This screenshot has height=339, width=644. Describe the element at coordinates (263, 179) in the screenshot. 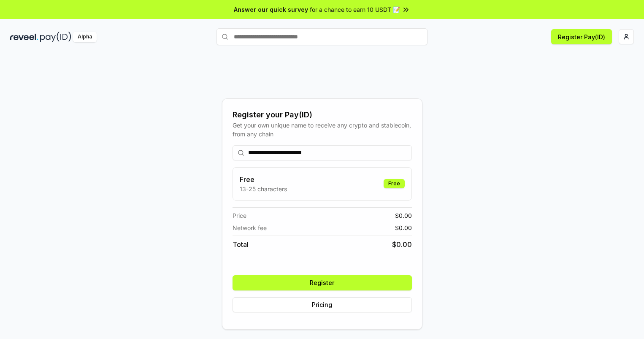

I see `h3: Free` at that location.